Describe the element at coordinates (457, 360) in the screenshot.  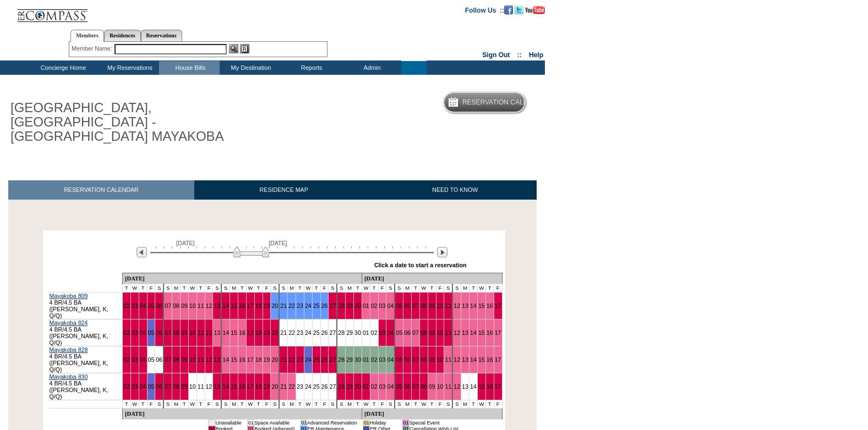
I see `a: 12` at that location.